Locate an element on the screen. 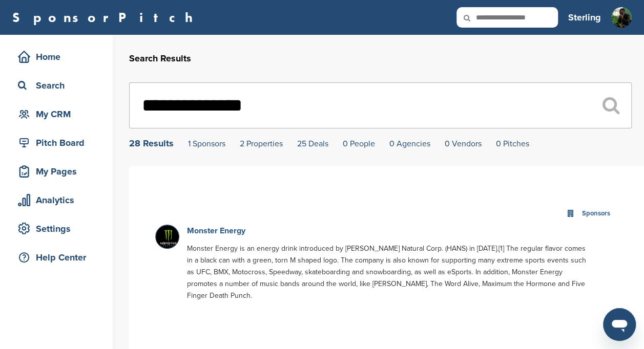 The height and width of the screenshot is (349, 644). a: 25 Deals is located at coordinates (312, 144).